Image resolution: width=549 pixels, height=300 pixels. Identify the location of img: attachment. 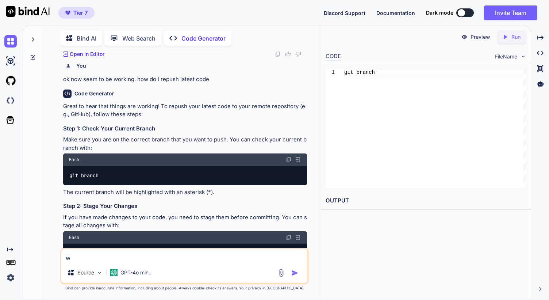
(281, 273).